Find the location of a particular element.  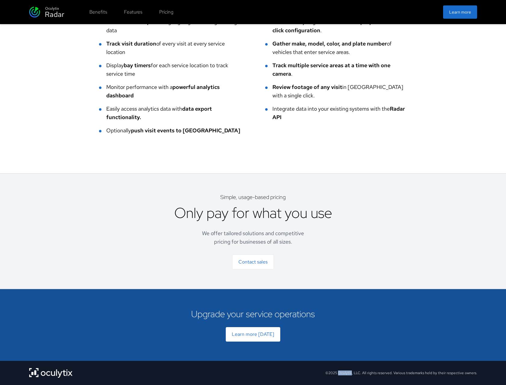

div: Integrate data into your existing systems with the is located at coordinates (340, 113).